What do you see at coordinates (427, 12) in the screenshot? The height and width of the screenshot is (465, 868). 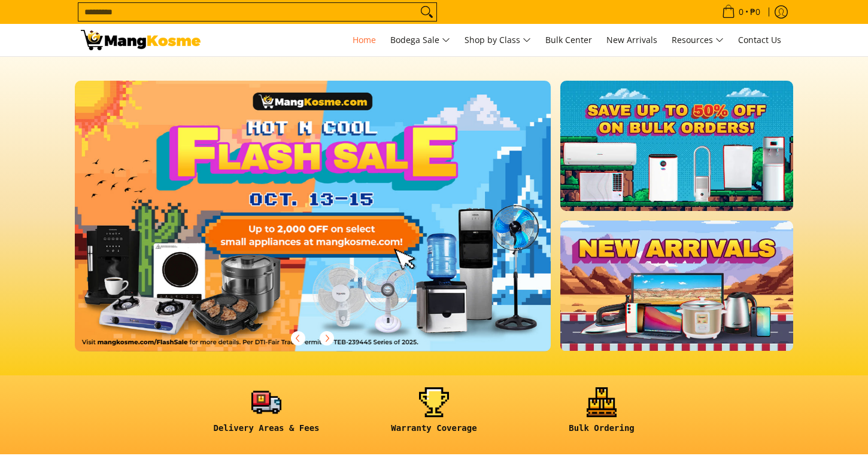 I see `button: Search` at bounding box center [427, 12].